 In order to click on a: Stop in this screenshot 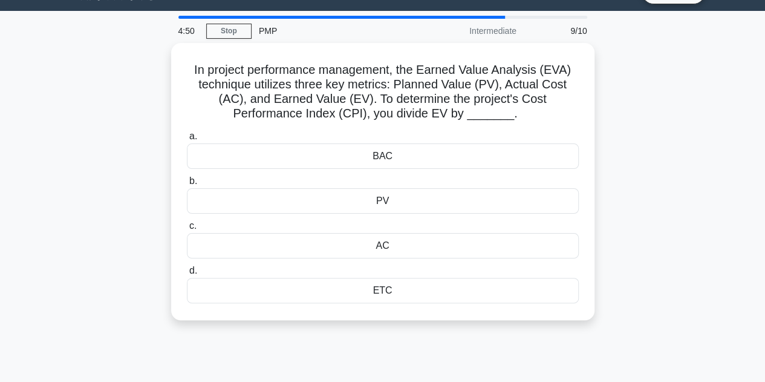, I will do `click(229, 31)`.